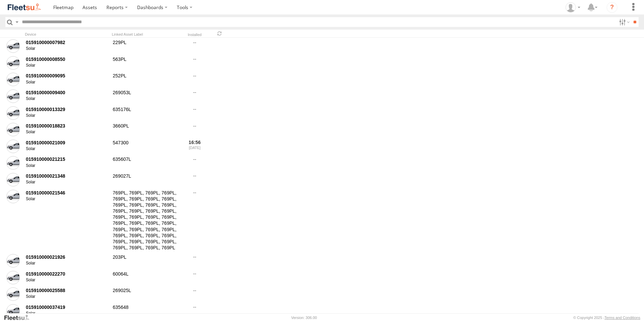 The height and width of the screenshot is (321, 644). I want to click on div: 635648, so click(145, 311).